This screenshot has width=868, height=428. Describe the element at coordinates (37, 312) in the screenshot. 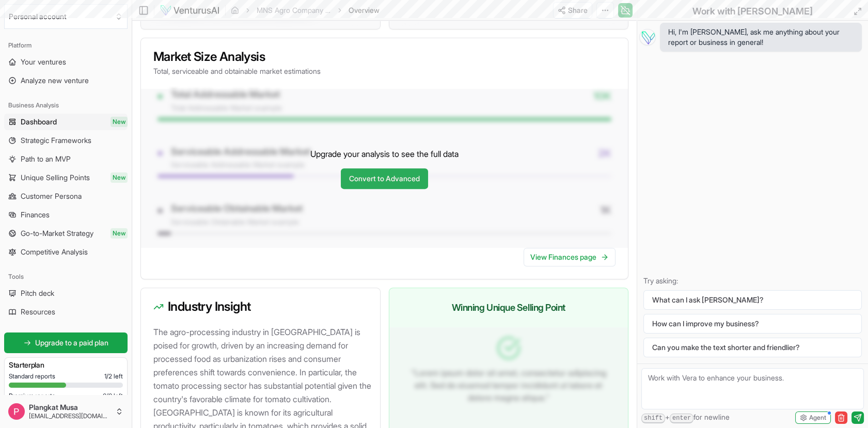

I see `span: Resources` at that location.